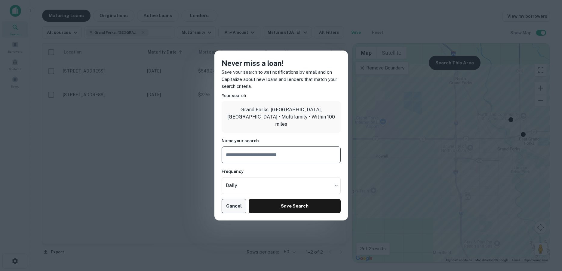  Describe the element at coordinates (281, 79) in the screenshot. I see `p: Save your search to get notifications by email and on Capitalize about new loans and lenders that...` at that location.